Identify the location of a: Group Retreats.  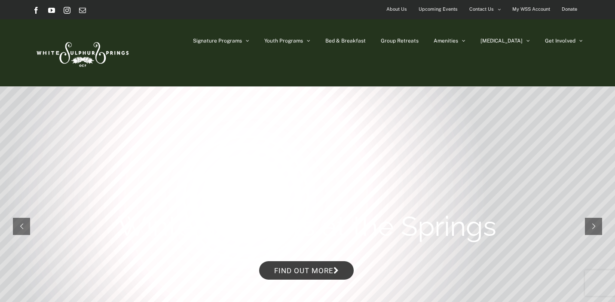
(399, 41).